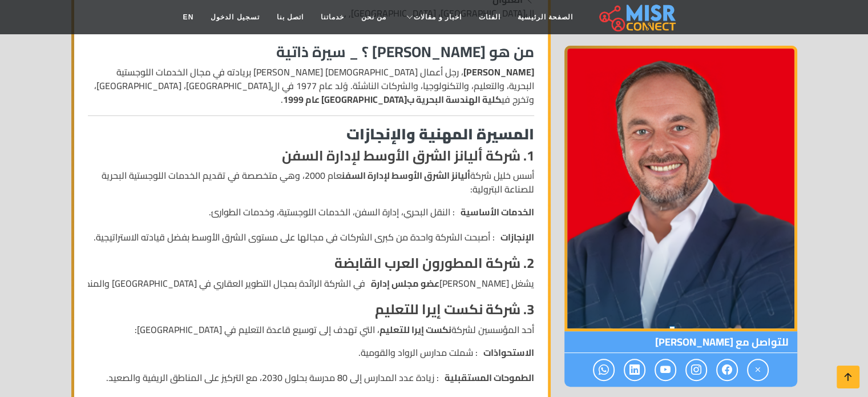 The image size is (868, 397). What do you see at coordinates (681, 189) in the screenshot?
I see `img: أحمد طارق خليل` at bounding box center [681, 189].